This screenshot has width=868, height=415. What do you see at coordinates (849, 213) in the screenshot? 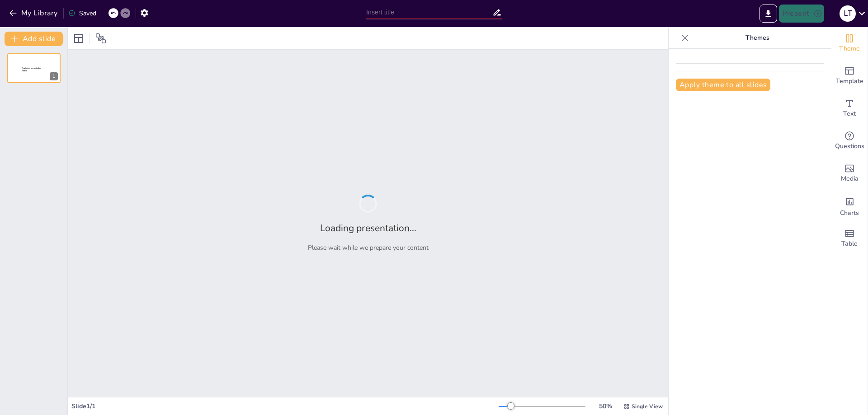
I see `span: Charts` at bounding box center [849, 213].